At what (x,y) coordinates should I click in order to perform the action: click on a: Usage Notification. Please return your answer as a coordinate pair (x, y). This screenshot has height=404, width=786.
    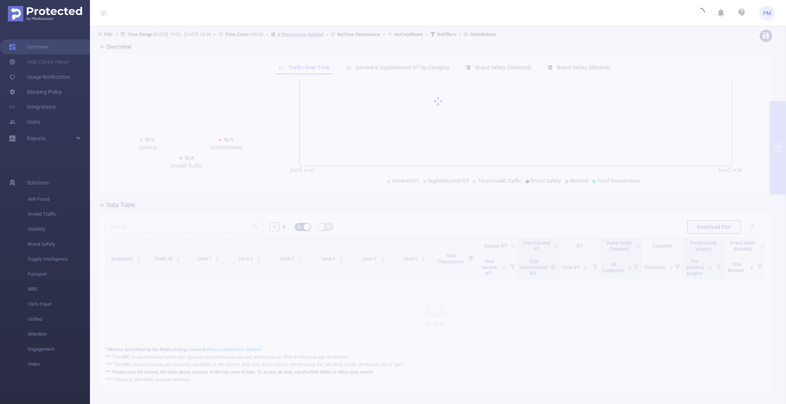
    Looking at the image, I should click on (39, 77).